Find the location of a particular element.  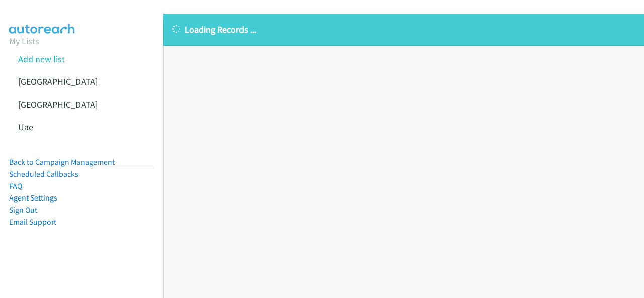

a: Scheduled Callbacks is located at coordinates (44, 174).